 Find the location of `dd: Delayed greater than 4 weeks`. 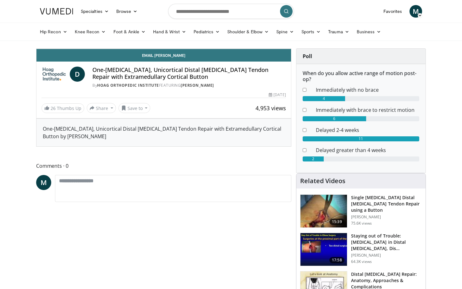

dd: Delayed greater than 4 weeks is located at coordinates (368, 150).